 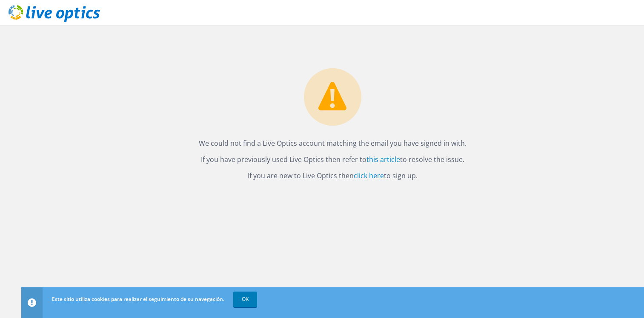 I want to click on a: click here, so click(x=369, y=175).